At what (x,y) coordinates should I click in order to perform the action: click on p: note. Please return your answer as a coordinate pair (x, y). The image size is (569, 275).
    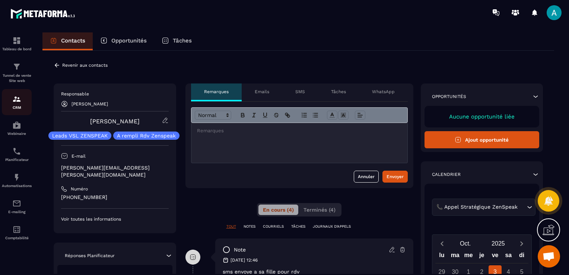
    Looking at the image, I should click on (240, 249).